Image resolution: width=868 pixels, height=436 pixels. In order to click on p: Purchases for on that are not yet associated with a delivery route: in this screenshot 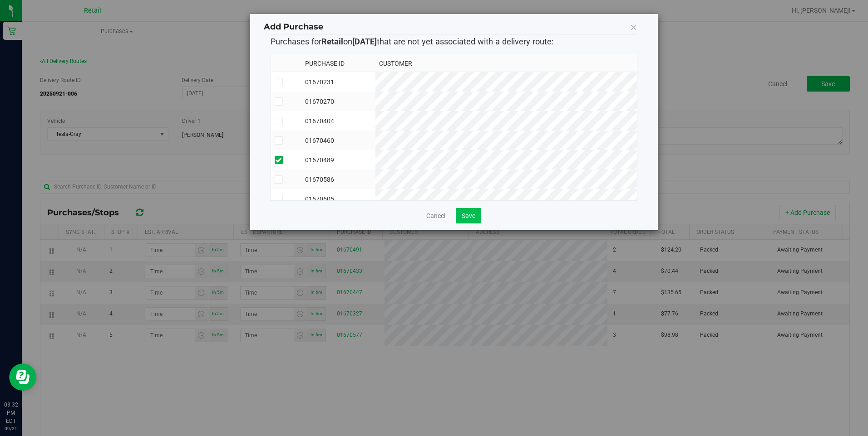, I will do `click(454, 41)`.